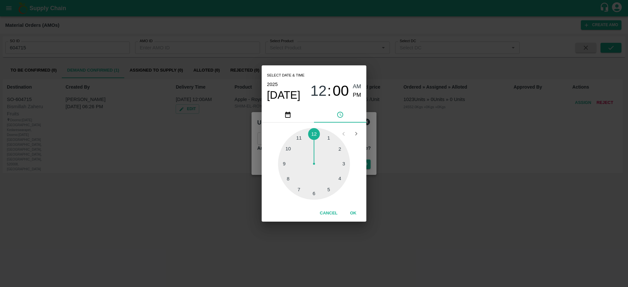  I want to click on span: 2025, so click(272, 84).